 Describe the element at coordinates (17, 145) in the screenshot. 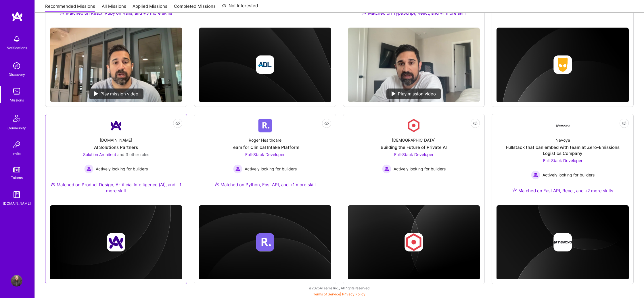

I see `img: Invite` at that location.